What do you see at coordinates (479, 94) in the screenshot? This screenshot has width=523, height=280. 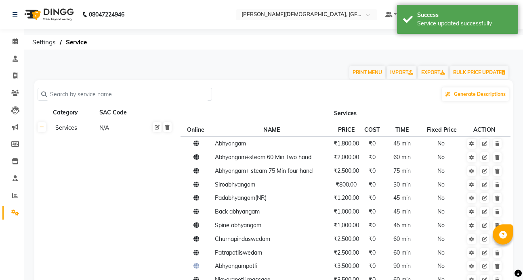 I see `span: Generate Descriptions` at bounding box center [479, 94].